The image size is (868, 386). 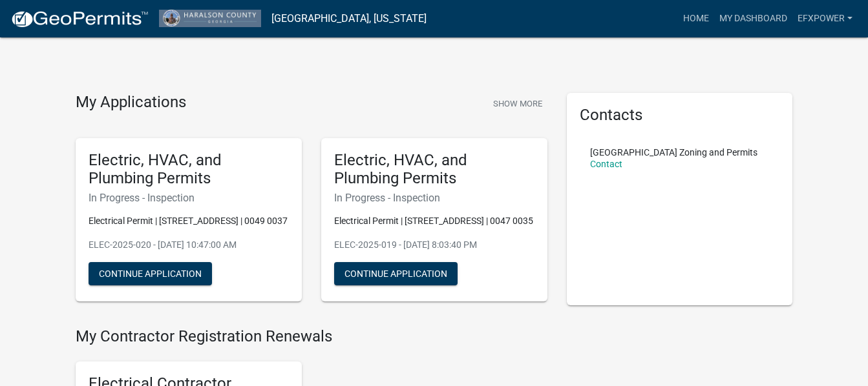 I want to click on img: Haralson County, Georgia, so click(x=210, y=18).